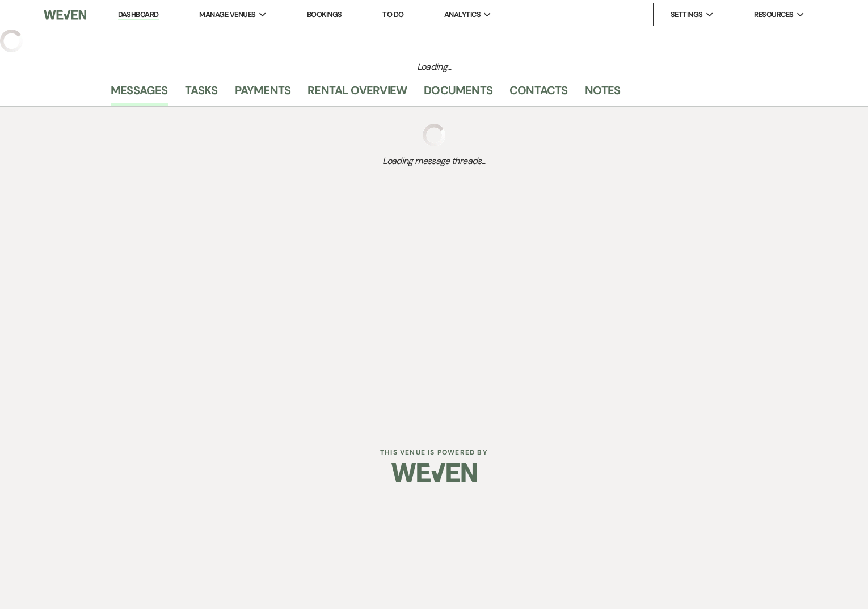 The image size is (868, 609). I want to click on a: Payments, so click(263, 94).